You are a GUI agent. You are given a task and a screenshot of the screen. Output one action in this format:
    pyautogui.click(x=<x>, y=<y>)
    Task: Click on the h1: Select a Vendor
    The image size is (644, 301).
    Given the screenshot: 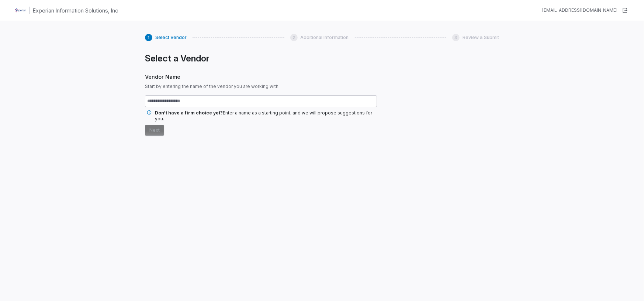 What is the action you would take?
    pyautogui.click(x=261, y=59)
    